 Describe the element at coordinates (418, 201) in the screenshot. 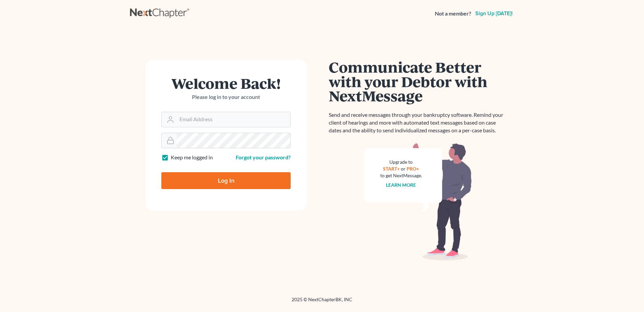

I see `img: nextmessage_bg-59042aed3d76b12b5cd301f8e5b87938c9018125f34e5fa2b7a6b67550977c72.svg` at that location.